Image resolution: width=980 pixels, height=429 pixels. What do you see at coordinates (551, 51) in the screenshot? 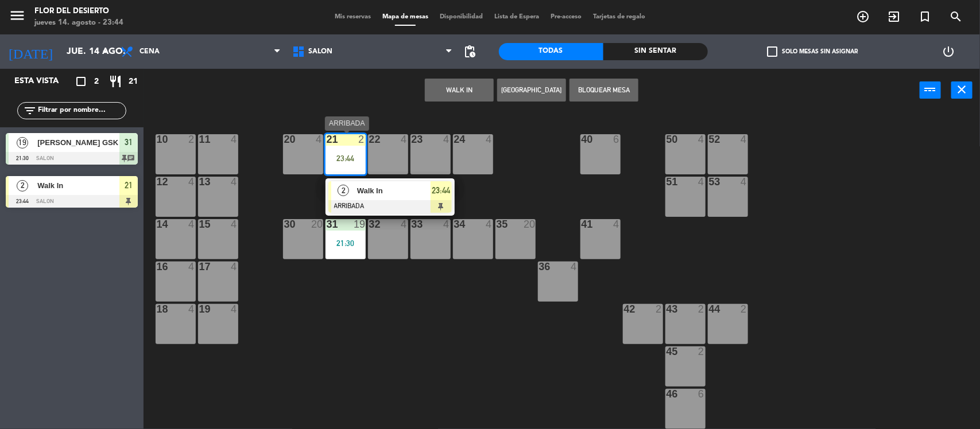
I see `div: Todas` at bounding box center [551, 51].